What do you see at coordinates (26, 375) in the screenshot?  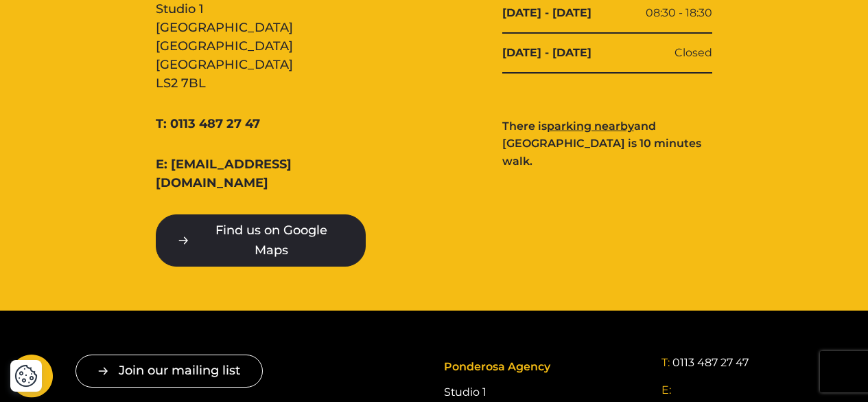 I see `img: Revisit consent button` at bounding box center [26, 375].